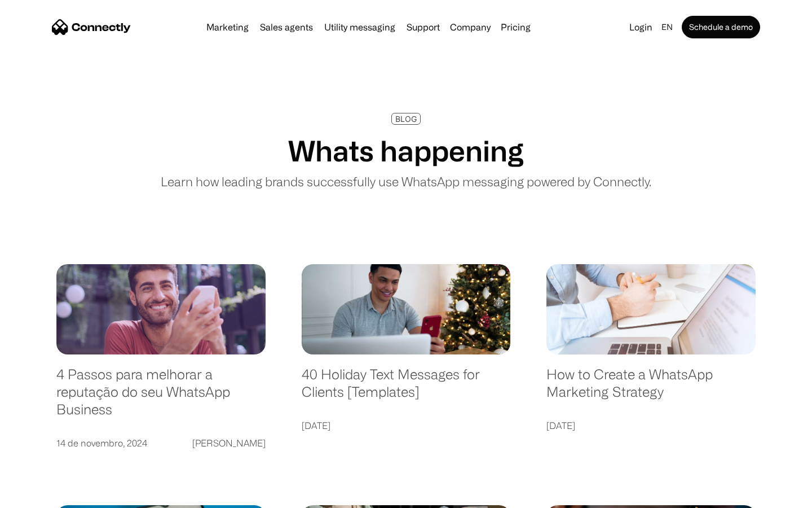  Describe the element at coordinates (406, 119) in the screenshot. I see `div: BLOG` at that location.